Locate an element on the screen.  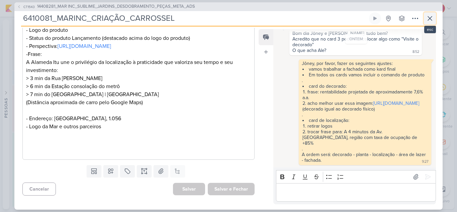
input: Kard Sem Título is located at coordinates (194, 18).